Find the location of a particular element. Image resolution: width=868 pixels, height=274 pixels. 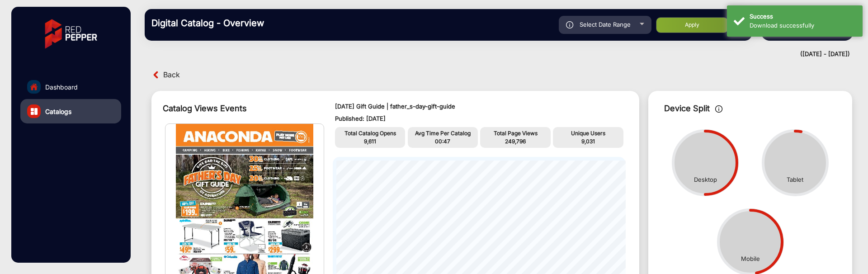

span: 249,796 is located at coordinates (516, 141).